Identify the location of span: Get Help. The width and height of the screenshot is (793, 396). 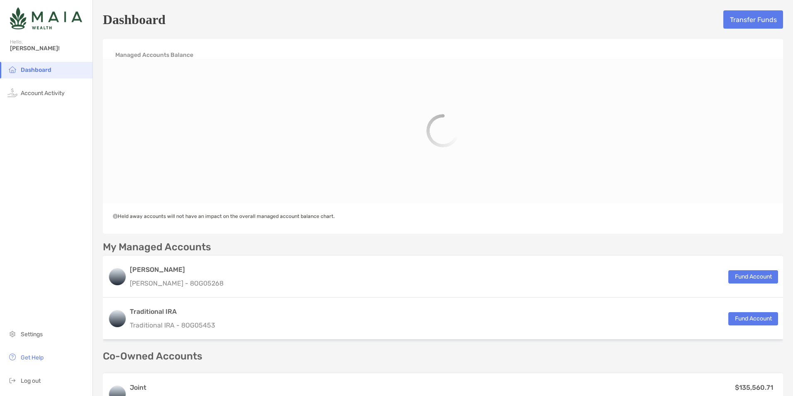
(32, 357).